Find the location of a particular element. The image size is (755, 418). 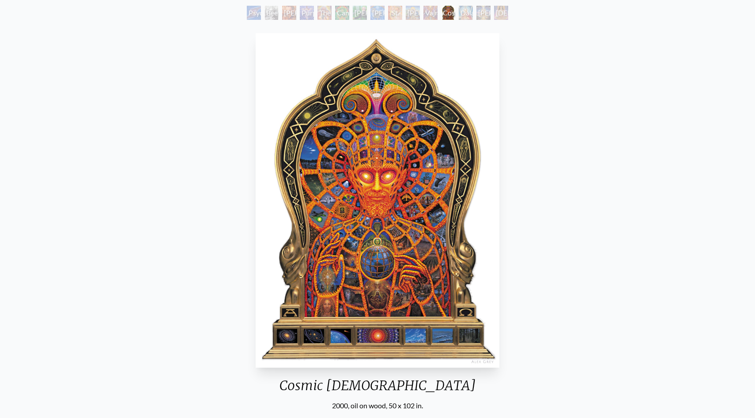

div: Beethoven is located at coordinates (272, 13).